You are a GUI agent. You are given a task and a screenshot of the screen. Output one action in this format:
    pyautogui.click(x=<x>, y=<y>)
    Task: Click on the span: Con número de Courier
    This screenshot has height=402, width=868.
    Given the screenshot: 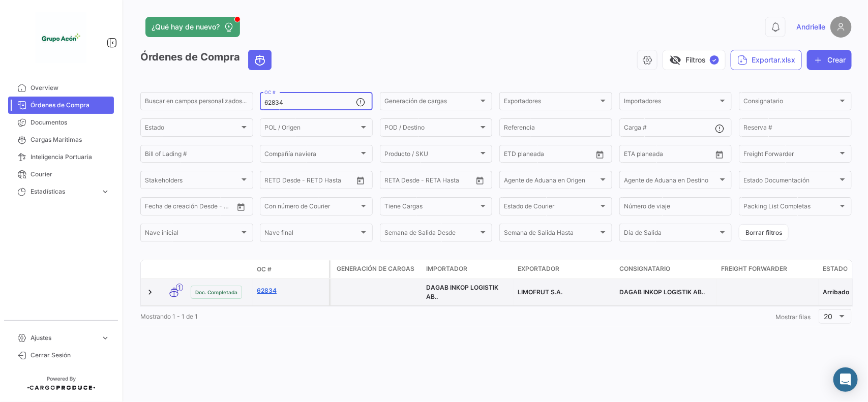 What is the action you would take?
    pyautogui.click(x=312, y=208)
    